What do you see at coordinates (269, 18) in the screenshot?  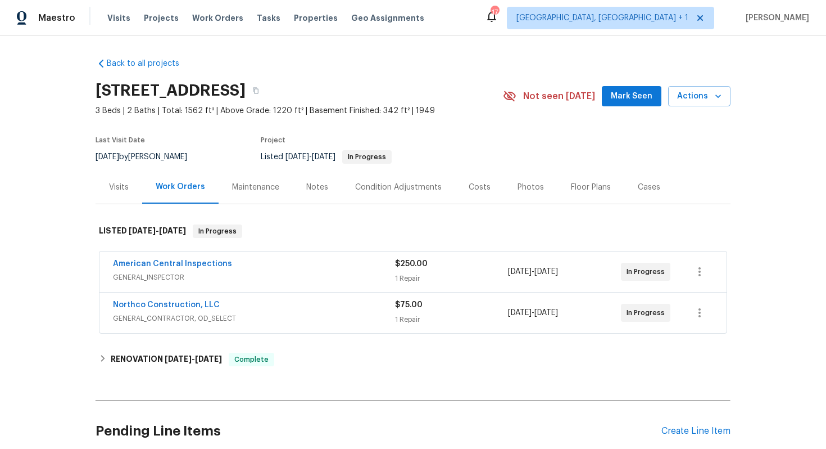 I see `span: Tasks` at bounding box center [269, 18].